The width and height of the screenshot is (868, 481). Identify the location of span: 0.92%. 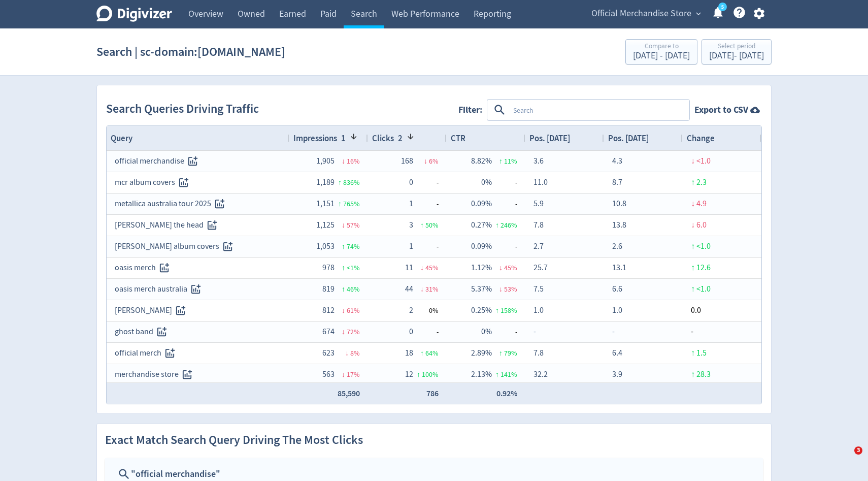
(506, 393).